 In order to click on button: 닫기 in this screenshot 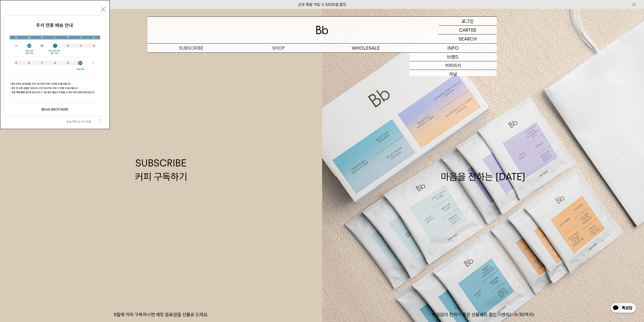, I will do `click(103, 9)`.